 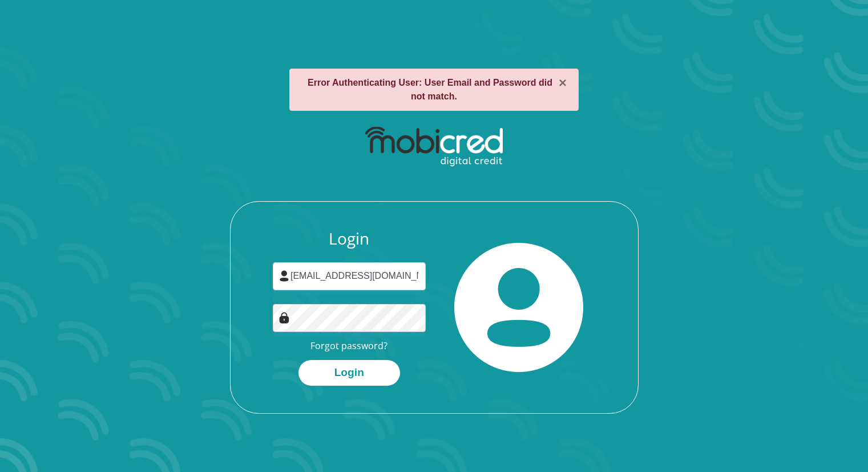 What do you see at coordinates (349, 276) in the screenshot?
I see `input: Username` at bounding box center [349, 276].